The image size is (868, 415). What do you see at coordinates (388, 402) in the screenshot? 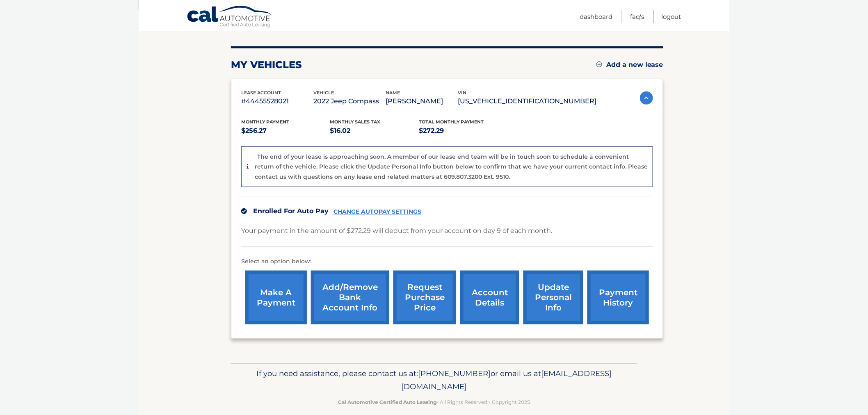
I see `strong: Cal Automotive Certified Auto Leasing` at bounding box center [388, 402].